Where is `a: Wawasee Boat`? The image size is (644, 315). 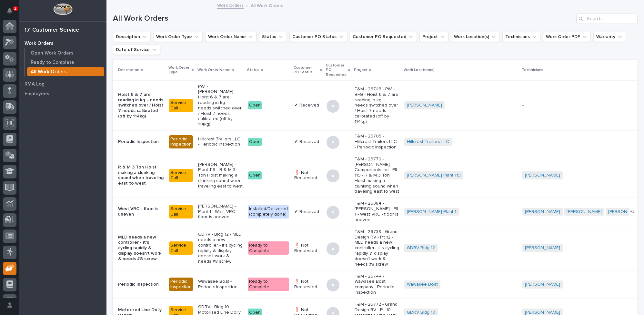 a: Wawasee Boat is located at coordinates (422, 284).